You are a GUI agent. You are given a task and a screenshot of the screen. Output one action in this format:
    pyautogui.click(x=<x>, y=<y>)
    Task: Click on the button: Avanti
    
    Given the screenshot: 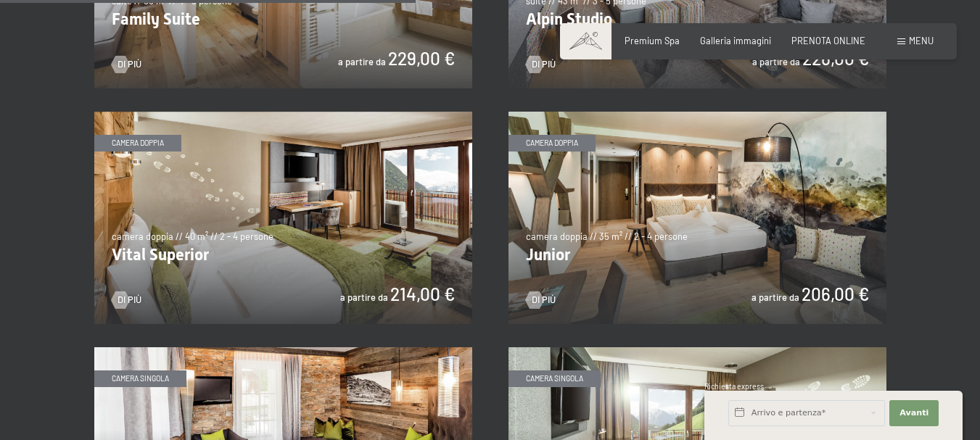 What is the action you would take?
    pyautogui.click(x=914, y=413)
    